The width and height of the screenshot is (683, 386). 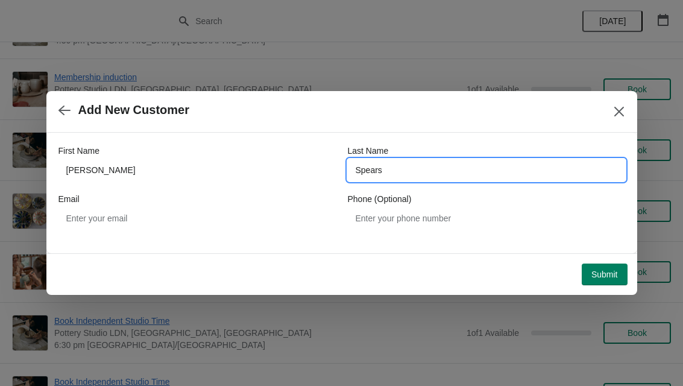 I want to click on label: Last Name, so click(x=369, y=151).